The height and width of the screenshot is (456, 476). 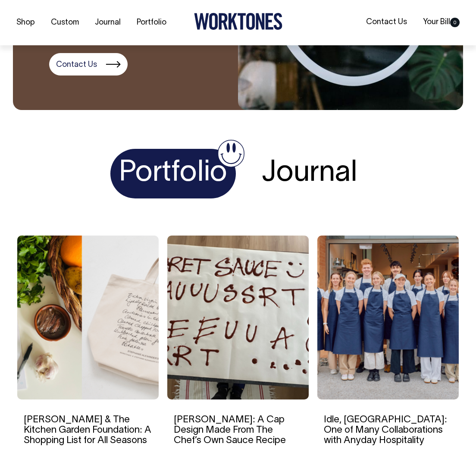 What do you see at coordinates (455, 23) in the screenshot?
I see `span: 0` at bounding box center [455, 23].